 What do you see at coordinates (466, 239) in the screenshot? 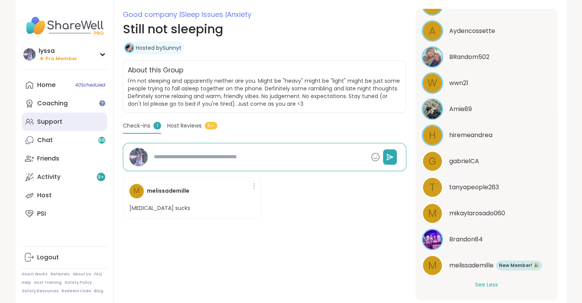
I see `span: Brandon84` at bounding box center [466, 239].